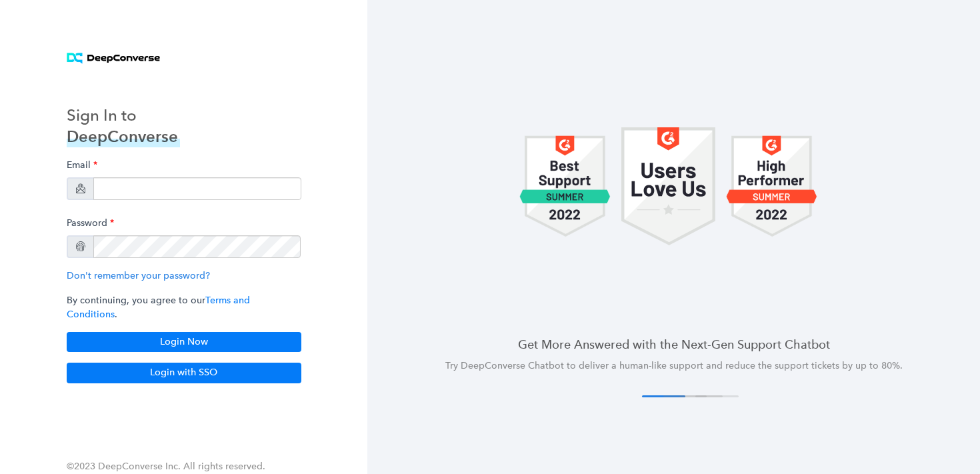 Image resolution: width=980 pixels, height=474 pixels. I want to click on button: 4, so click(716, 396).